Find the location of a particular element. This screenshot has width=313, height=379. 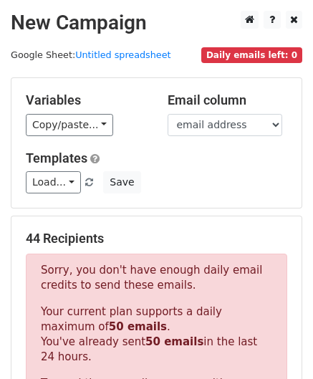

a: Untitled spreadsheet is located at coordinates (123, 55).